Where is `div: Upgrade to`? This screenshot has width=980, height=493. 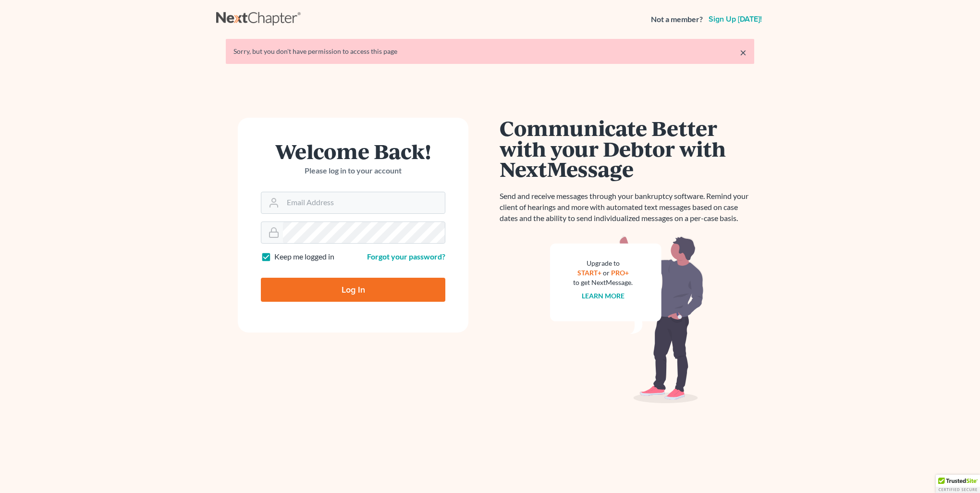
div: Upgrade to is located at coordinates (602, 263).